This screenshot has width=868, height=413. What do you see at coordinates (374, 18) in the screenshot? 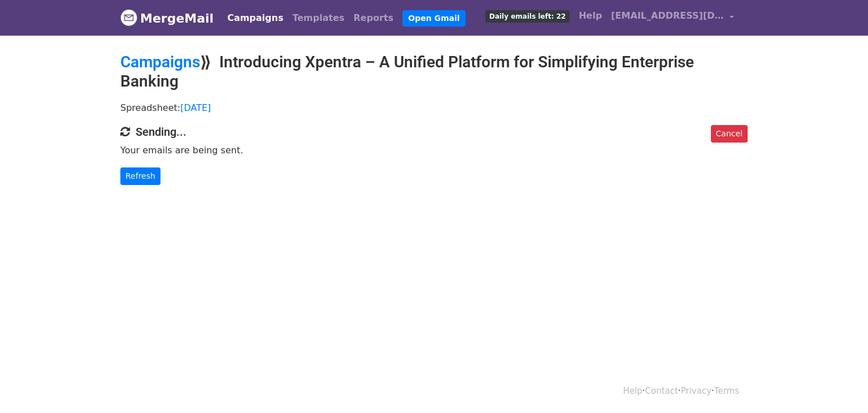
I see `a: Reports` at bounding box center [374, 18].